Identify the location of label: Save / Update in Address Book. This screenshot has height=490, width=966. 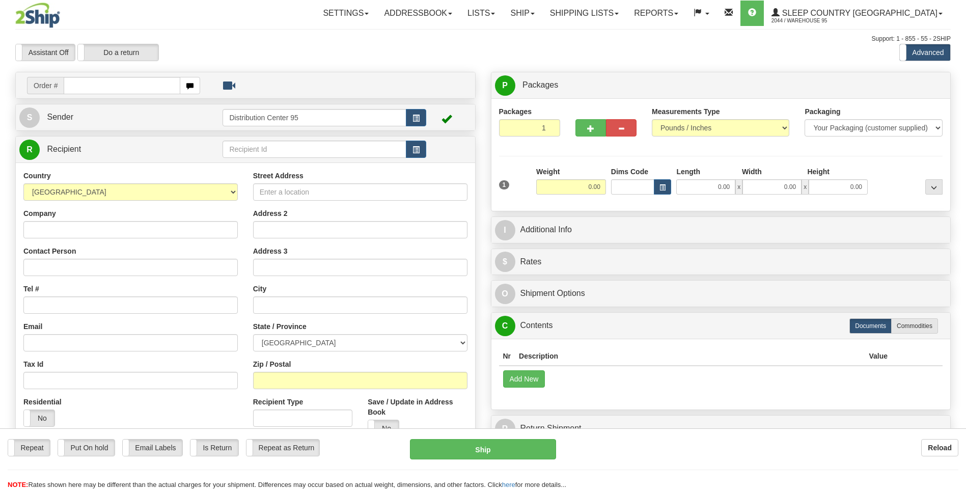
(417, 407).